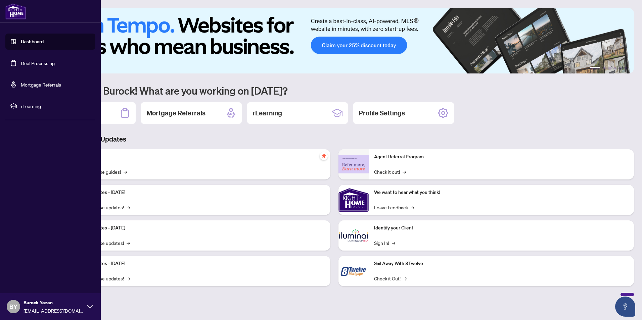 The image size is (642, 320). Describe the element at coordinates (324, 156) in the screenshot. I see `span: pushpin` at that location.